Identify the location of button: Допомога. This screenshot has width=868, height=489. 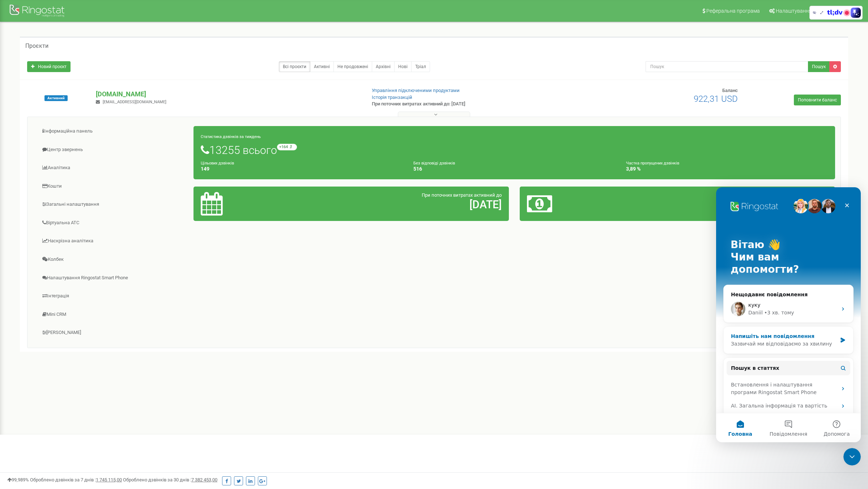
(120, 240).